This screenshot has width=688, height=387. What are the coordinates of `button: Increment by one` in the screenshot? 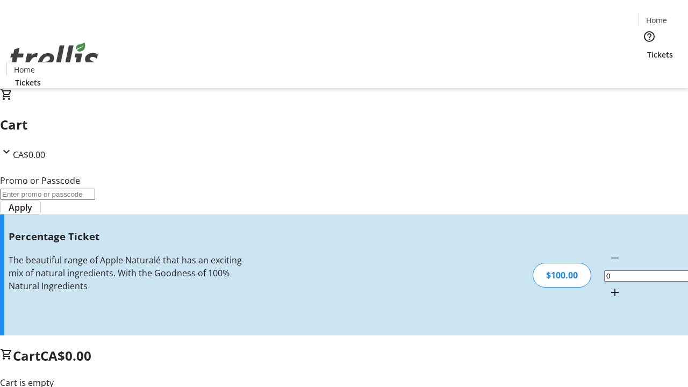 It's located at (615, 293).